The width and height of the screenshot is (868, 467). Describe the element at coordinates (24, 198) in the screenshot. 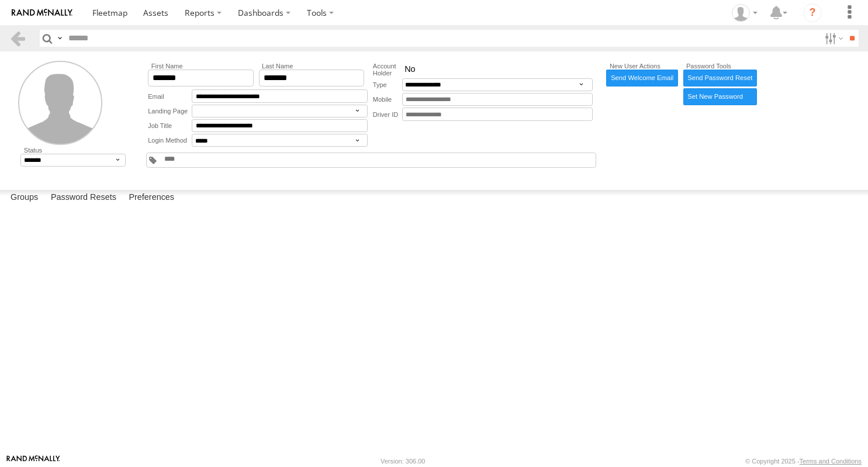

I see `label: Groups` at that location.